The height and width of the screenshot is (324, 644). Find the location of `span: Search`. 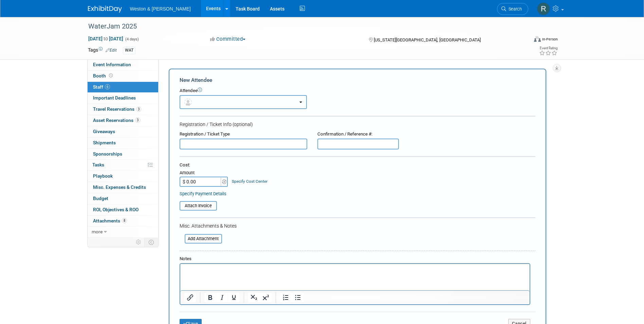

span: Search is located at coordinates (514, 9).